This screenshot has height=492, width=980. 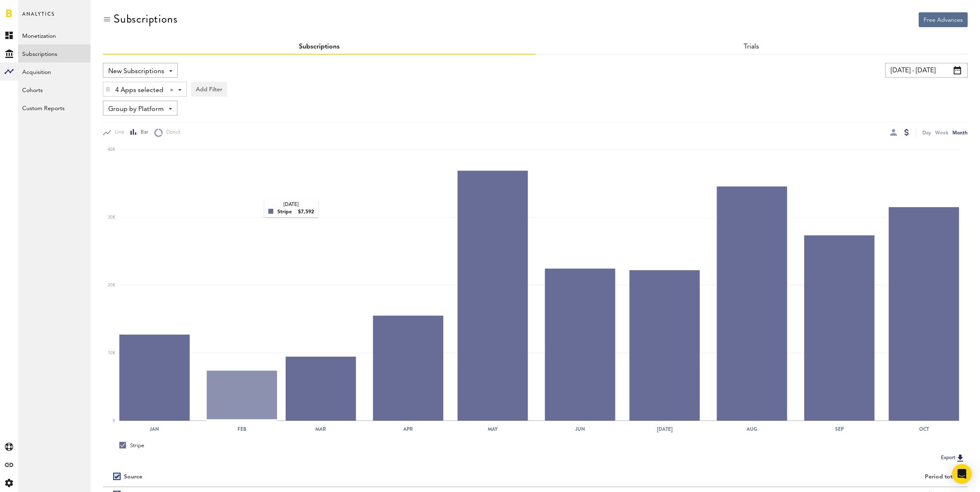 I want to click on text: 40K, so click(x=111, y=150).